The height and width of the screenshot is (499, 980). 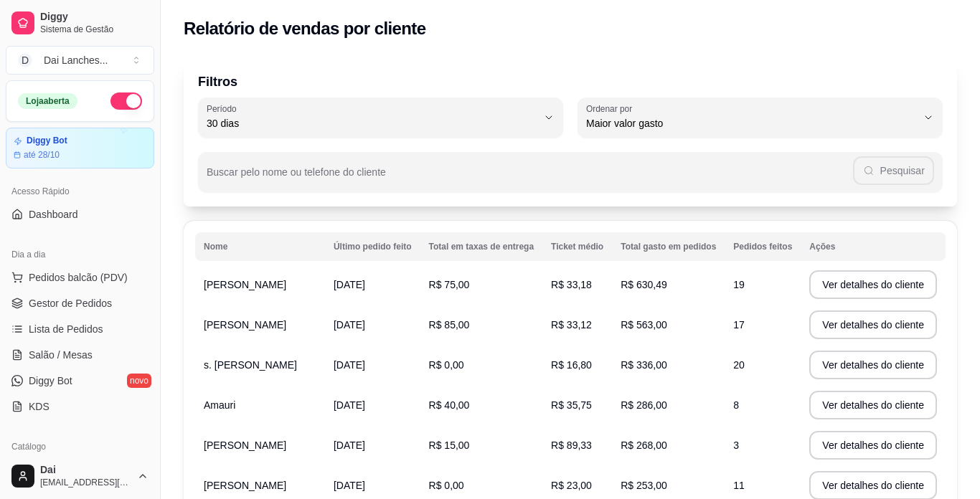 What do you see at coordinates (738, 325) in the screenshot?
I see `span: 17` at bounding box center [738, 325].